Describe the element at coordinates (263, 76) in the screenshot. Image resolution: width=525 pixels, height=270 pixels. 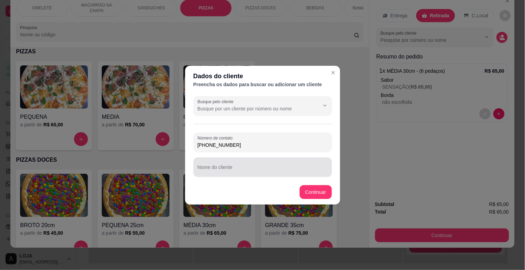
I see `div: Dados do cliente` at that location.